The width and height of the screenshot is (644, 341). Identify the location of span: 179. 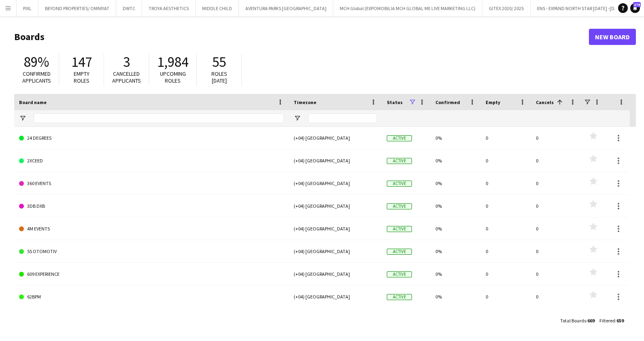
(637, 5).